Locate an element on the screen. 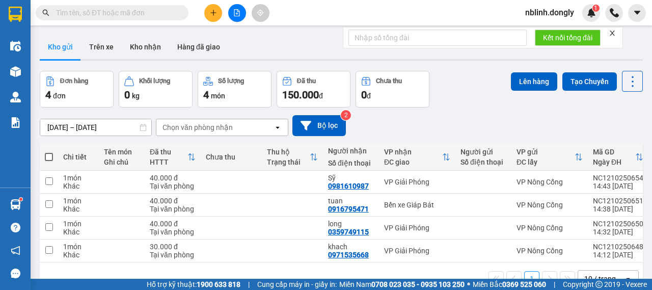 The height and width of the screenshot is (290, 652). span: 4 is located at coordinates (48, 95).